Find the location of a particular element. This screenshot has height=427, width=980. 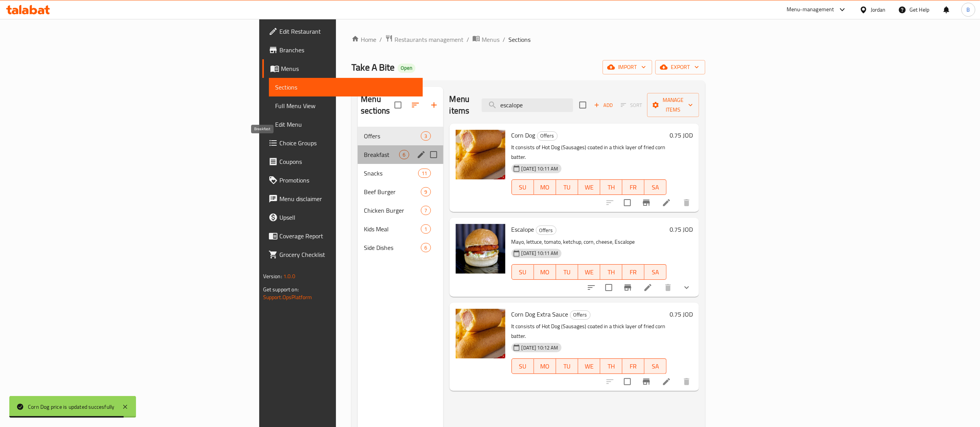

nav: breadcrumb is located at coordinates (528, 39).